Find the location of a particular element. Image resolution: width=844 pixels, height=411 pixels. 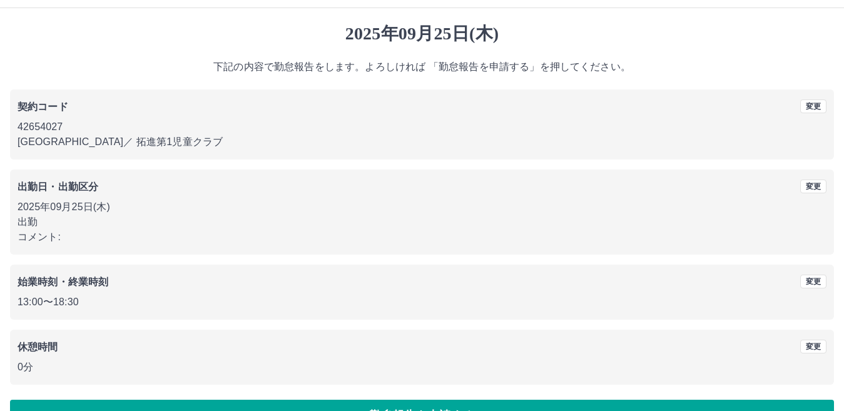

b: 契約コード is located at coordinates (43, 106).